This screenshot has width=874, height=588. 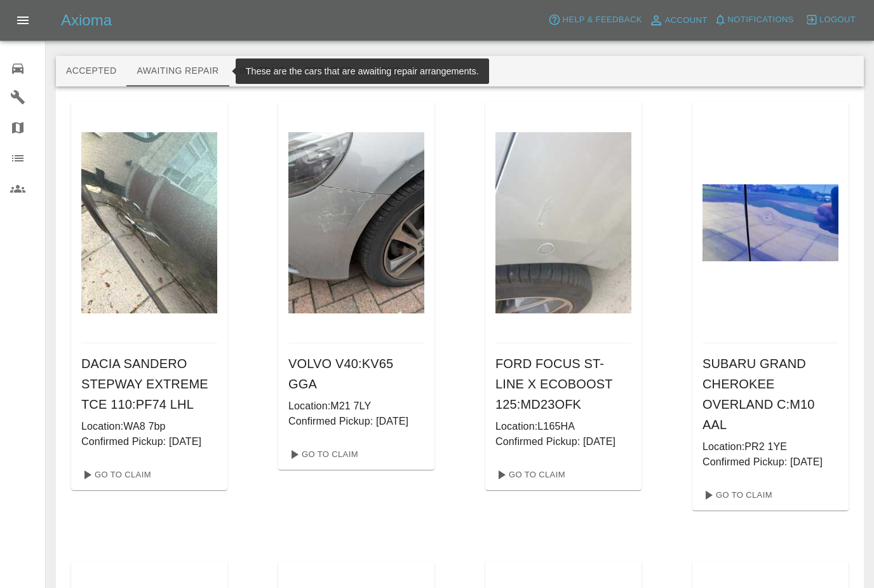 I want to click on button: Notifications, so click(x=754, y=19).